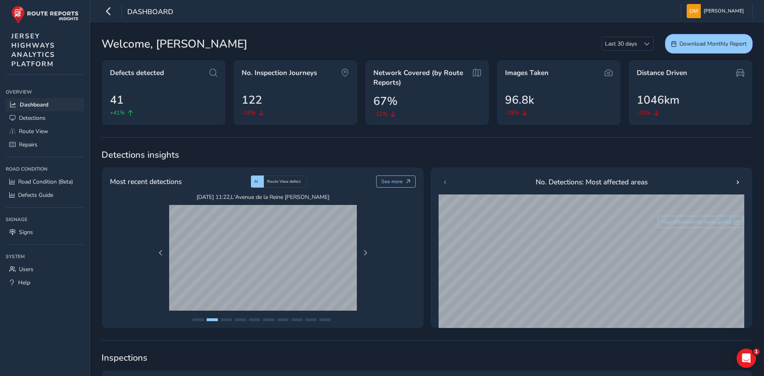  I want to click on span: Route View defect, so click(284, 181).